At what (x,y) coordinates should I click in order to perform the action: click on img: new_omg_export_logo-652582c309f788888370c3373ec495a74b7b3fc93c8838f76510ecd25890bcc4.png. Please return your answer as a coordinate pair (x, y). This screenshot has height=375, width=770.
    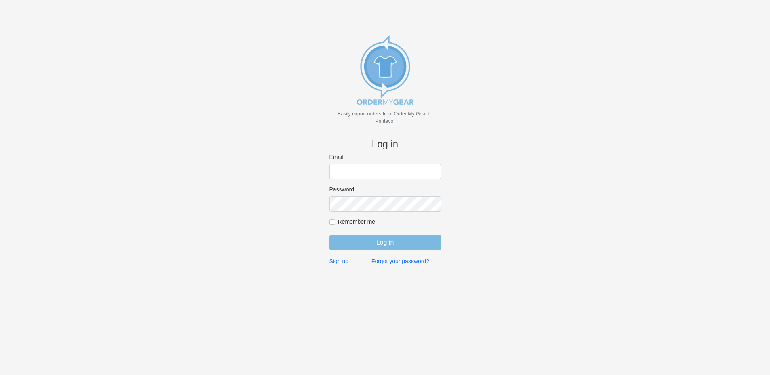
    Looking at the image, I should click on (385, 70).